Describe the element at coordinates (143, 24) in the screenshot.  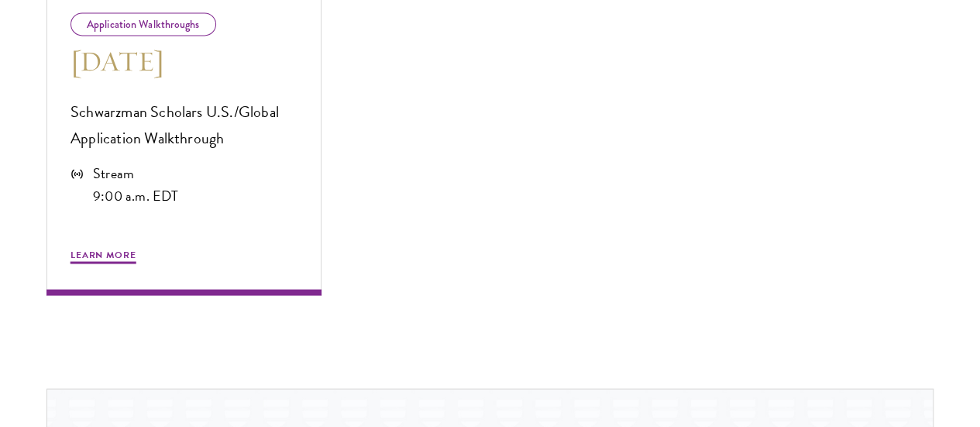
I see `div: Application Walkthroughs` at that location.